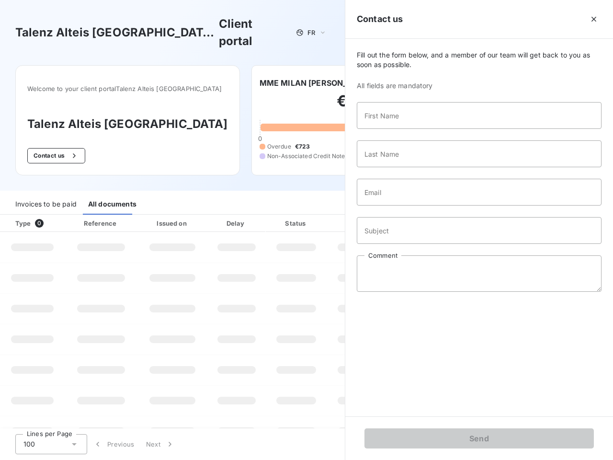 The width and height of the screenshot is (613, 460). What do you see at coordinates (296, 223) in the screenshot?
I see `div: Status` at bounding box center [296, 223].